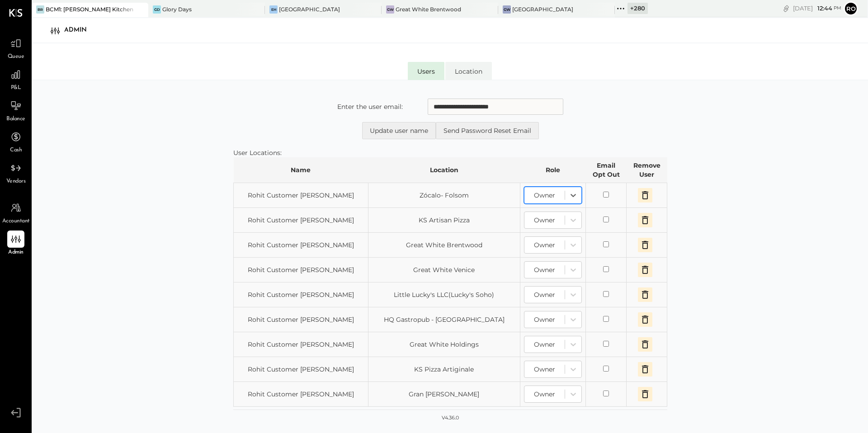 Image resolution: width=868 pixels, height=433 pixels. What do you see at coordinates (444, 220) in the screenshot?
I see `td: KS Artisan Pizza` at bounding box center [444, 220].